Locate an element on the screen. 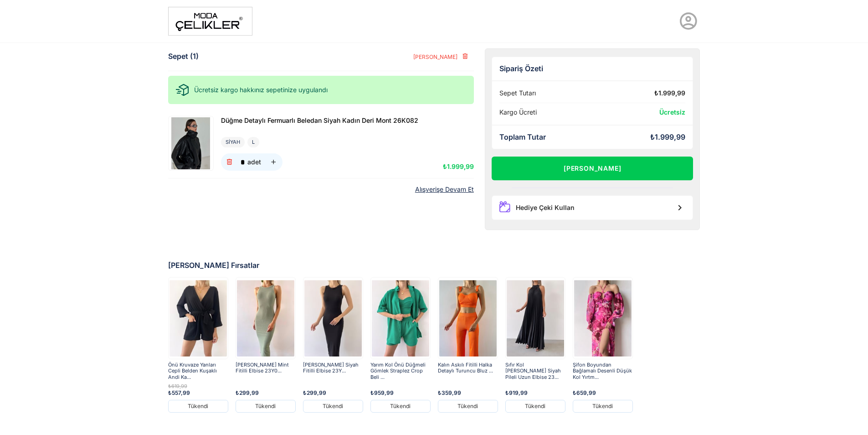 The image size is (868, 435). span: ₺1.999,99 is located at coordinates (458, 166).